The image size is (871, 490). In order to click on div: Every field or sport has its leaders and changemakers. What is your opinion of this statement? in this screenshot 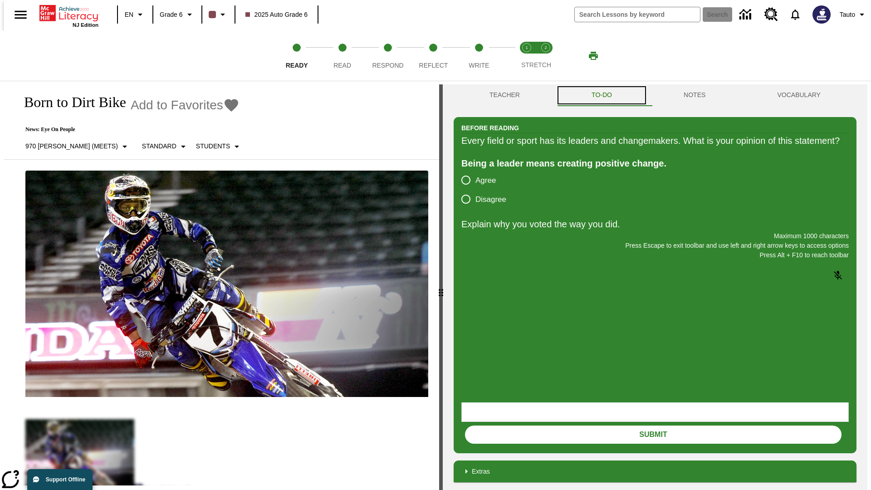, I will do `click(655, 141)`.